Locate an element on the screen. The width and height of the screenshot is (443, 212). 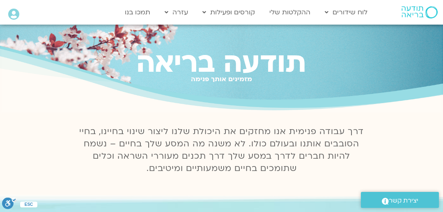
img: תודעה בריאה is located at coordinates (420, 12).